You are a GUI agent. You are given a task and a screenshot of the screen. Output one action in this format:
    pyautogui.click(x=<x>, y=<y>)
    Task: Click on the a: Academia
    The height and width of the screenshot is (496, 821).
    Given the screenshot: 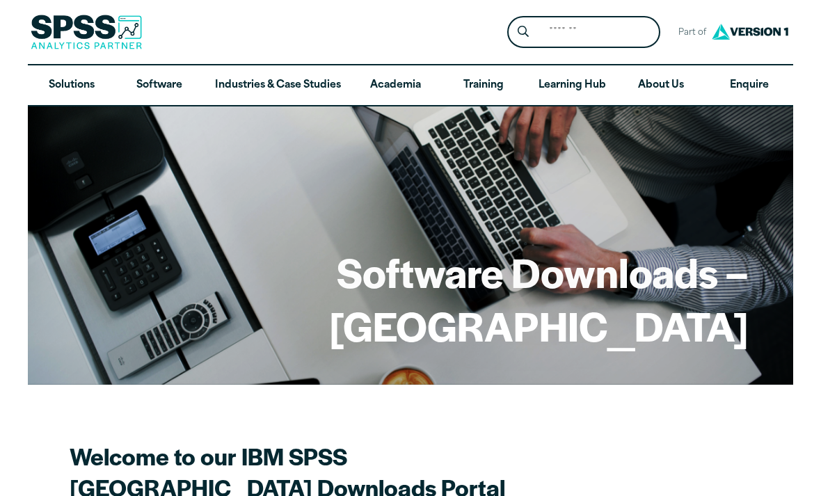 What is the action you would take?
    pyautogui.click(x=396, y=86)
    